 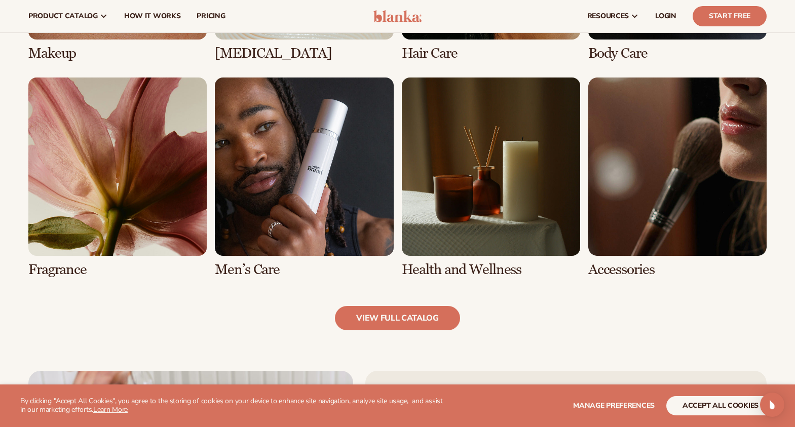 I want to click on div: 5 / 8, so click(x=117, y=177).